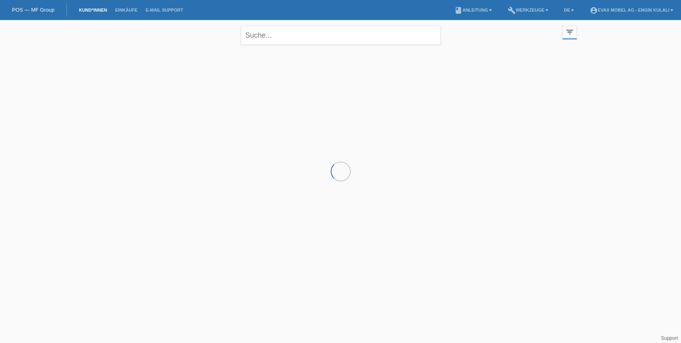  Describe the element at coordinates (126, 10) in the screenshot. I see `a: Einkäufe` at that location.